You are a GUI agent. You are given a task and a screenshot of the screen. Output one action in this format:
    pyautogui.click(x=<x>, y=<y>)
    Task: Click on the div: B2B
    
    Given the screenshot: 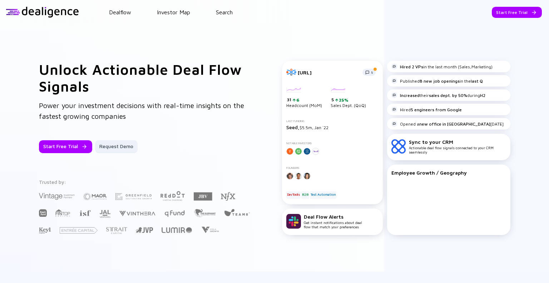 What is the action you would take?
    pyautogui.click(x=305, y=194)
    